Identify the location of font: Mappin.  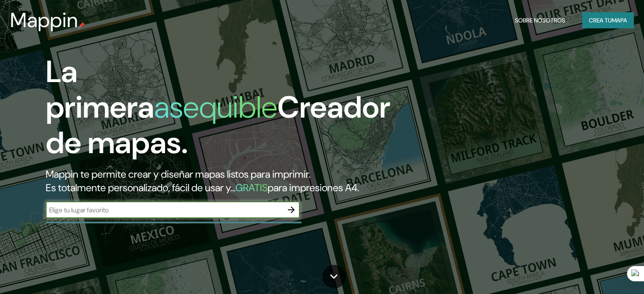
(44, 20).